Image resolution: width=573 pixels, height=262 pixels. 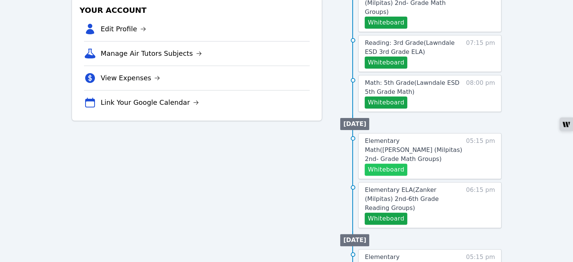 I want to click on span: Math: 5th Grade ( Lawndale ESD 5th Grade Math ), so click(x=412, y=87).